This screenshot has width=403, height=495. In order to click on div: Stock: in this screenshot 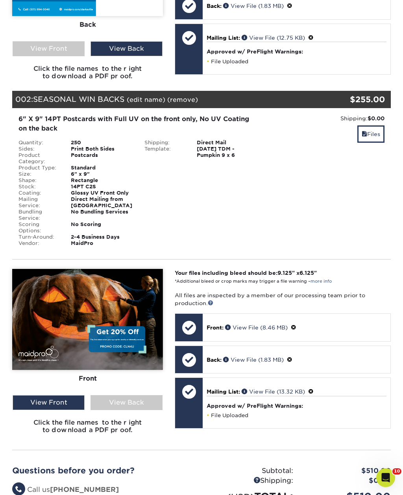, I will do `click(39, 187)`.